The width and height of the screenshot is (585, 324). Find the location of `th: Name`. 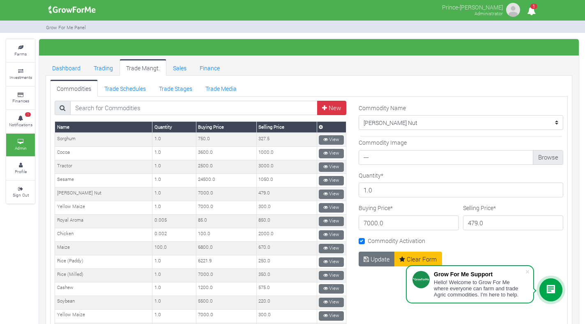

th: Name is located at coordinates (104, 127).